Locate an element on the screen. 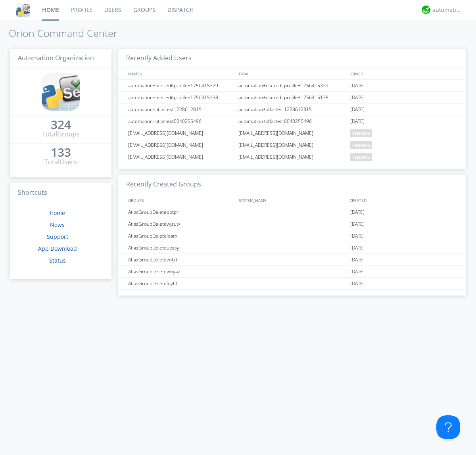 This screenshot has width=476, height=455. div: GROUPS is located at coordinates (180, 200).